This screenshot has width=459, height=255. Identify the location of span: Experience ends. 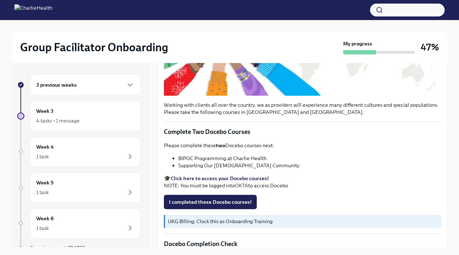
(57, 248).